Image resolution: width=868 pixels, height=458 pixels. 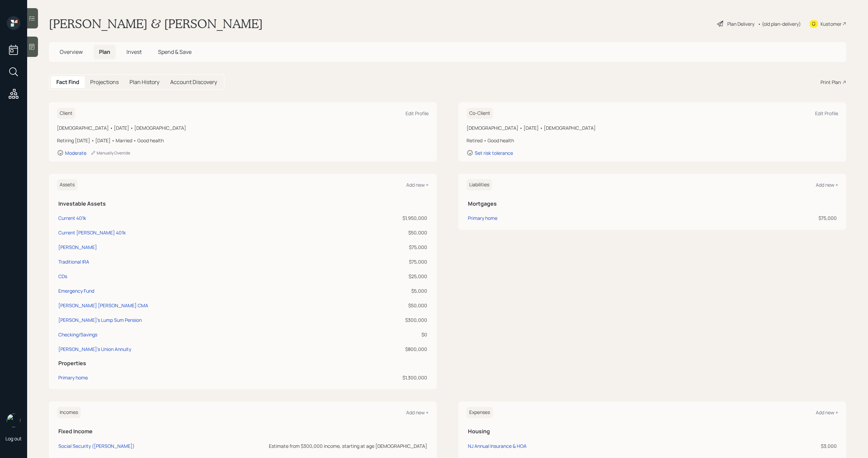 I want to click on div: Manually Override, so click(x=110, y=153).